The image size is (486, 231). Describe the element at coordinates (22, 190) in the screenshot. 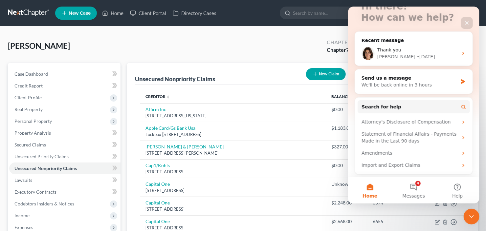

I see `span: Home` at that location.